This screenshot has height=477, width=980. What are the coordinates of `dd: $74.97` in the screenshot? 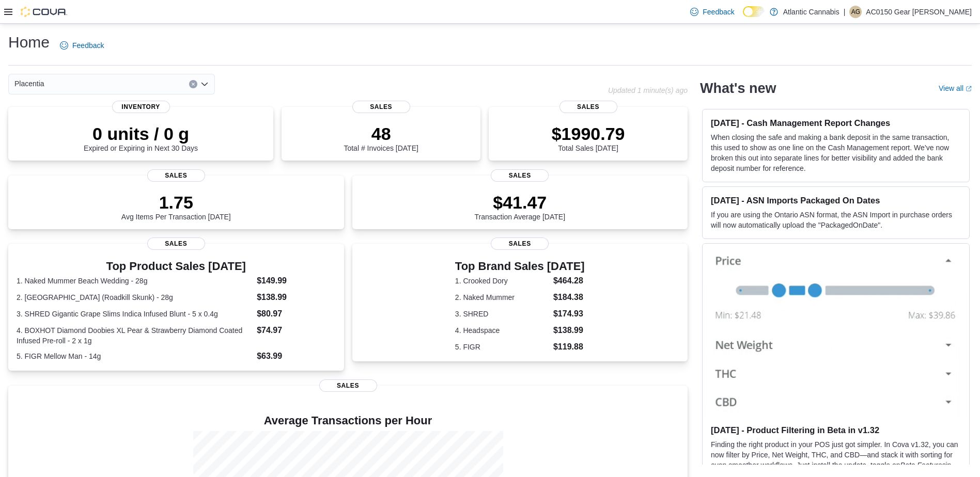 It's located at (296, 330).